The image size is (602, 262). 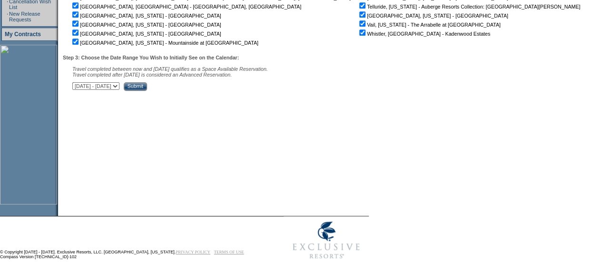 I want to click on input: Submit, so click(x=135, y=87).